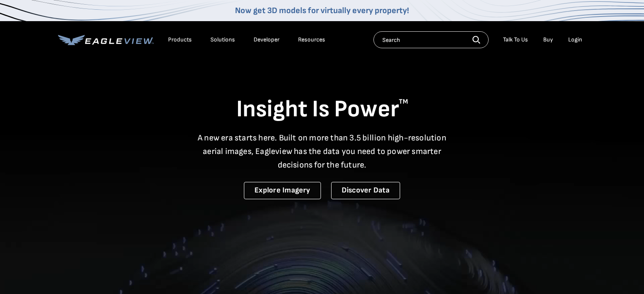 The image size is (644, 294). Describe the element at coordinates (322, 110) in the screenshot. I see `h1: Insight Is Power` at that location.